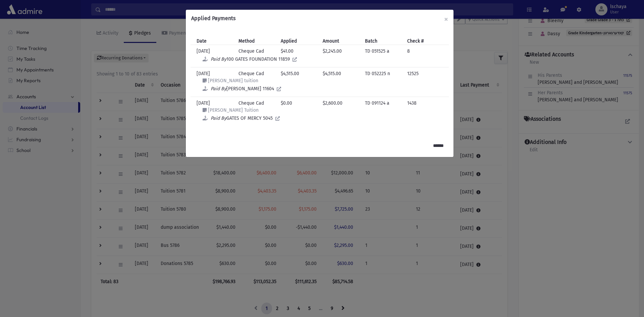 The image size is (644, 317). What do you see at coordinates (340, 103) in the screenshot?
I see `div: $2,600.00` at bounding box center [340, 103].